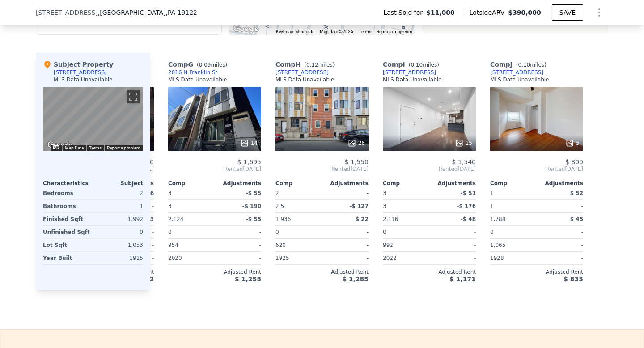 The height and width of the screenshot is (348, 644). What do you see at coordinates (498, 245) in the screenshot?
I see `span: 1,065` at bounding box center [498, 245].